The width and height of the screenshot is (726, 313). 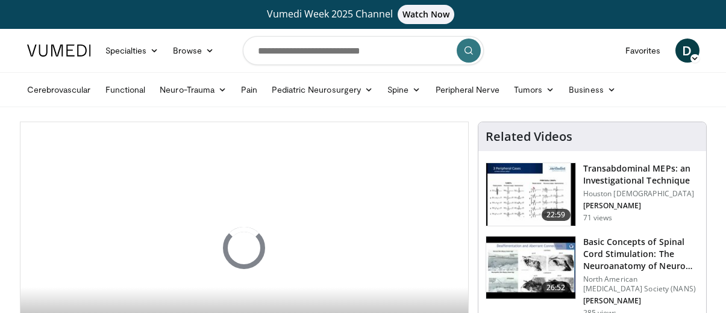 What do you see at coordinates (426, 14) in the screenshot?
I see `span: Watch Now` at bounding box center [426, 14].